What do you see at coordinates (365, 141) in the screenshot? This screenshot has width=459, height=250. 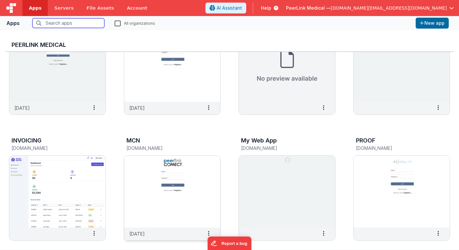 I see `h3: PROOF` at bounding box center [365, 141].